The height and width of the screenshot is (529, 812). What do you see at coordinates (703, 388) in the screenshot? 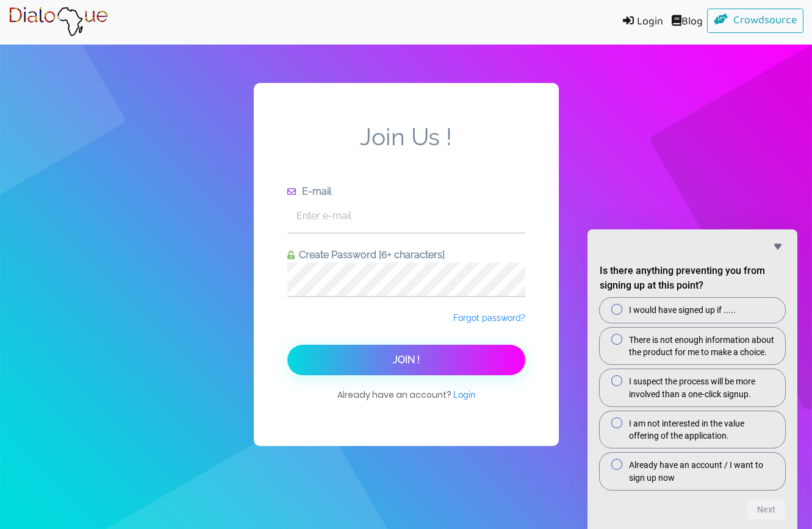
I see `span: I suspect the process will be more involved than a one-click signup.` at bounding box center [703, 388].